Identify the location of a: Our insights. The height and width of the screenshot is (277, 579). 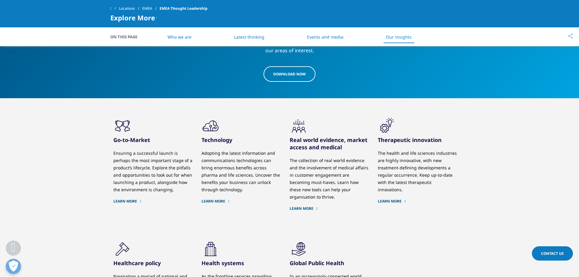
(399, 37).